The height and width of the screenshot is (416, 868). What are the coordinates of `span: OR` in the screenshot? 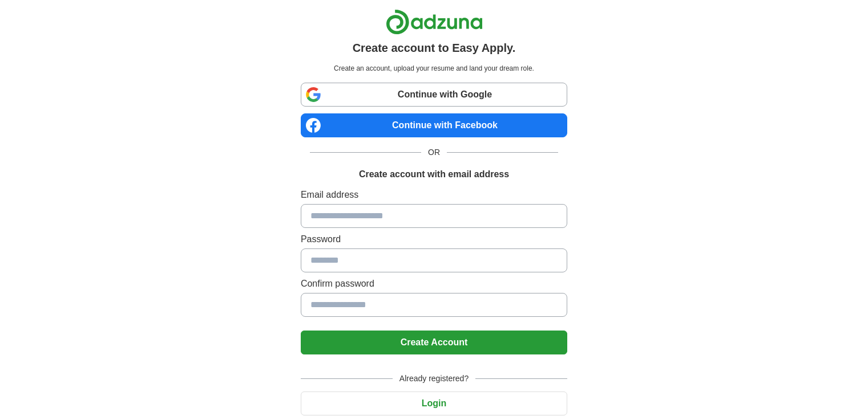 It's located at (434, 153).